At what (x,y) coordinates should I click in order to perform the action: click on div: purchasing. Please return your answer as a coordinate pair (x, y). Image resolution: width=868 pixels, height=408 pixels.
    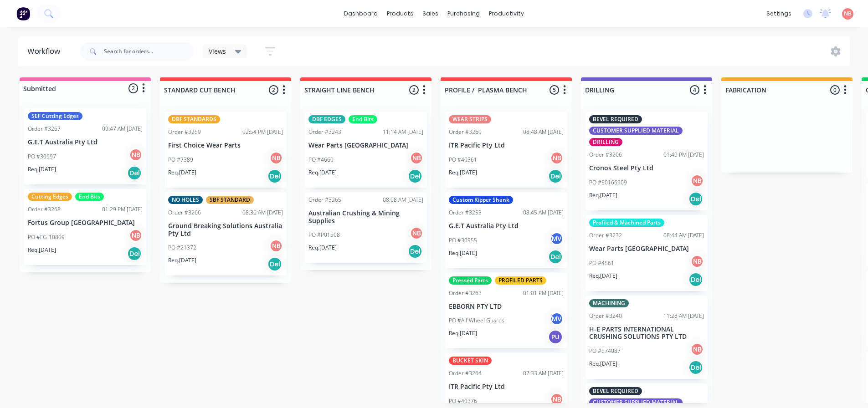
    Looking at the image, I should click on (463, 13).